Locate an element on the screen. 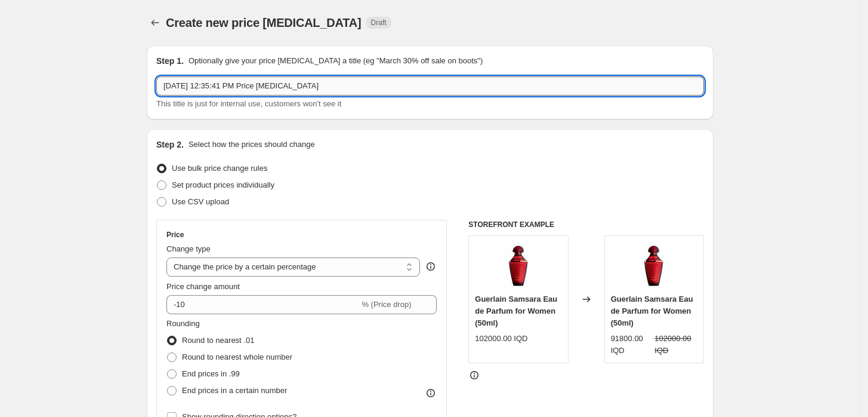 The height and width of the screenshot is (417, 868). span: Price change amount is located at coordinates (202, 286).